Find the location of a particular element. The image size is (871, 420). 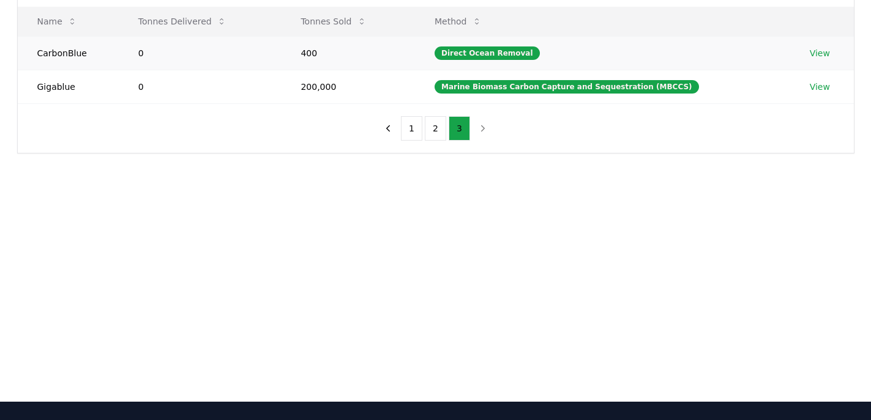

td: CarbonBlue is located at coordinates (68, 53).